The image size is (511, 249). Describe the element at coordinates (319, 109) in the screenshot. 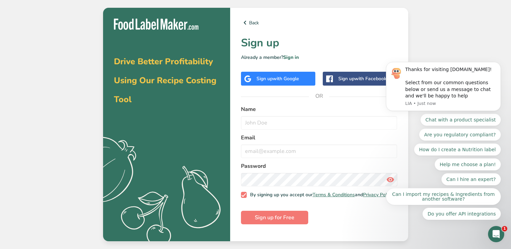

I see `label: Name` at that location.